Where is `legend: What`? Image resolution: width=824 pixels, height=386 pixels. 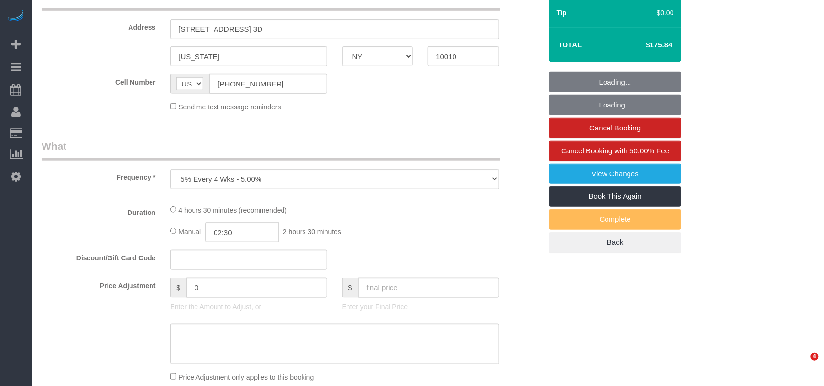 legend: What is located at coordinates (271, 149).